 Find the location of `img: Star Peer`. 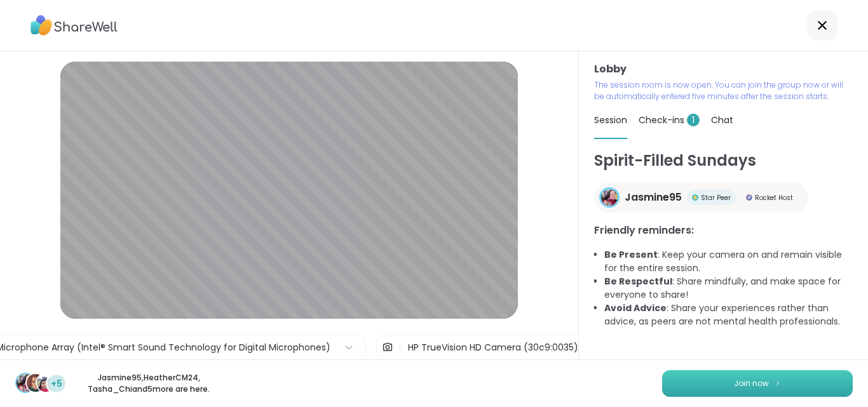

img: Star Peer is located at coordinates (695, 198).